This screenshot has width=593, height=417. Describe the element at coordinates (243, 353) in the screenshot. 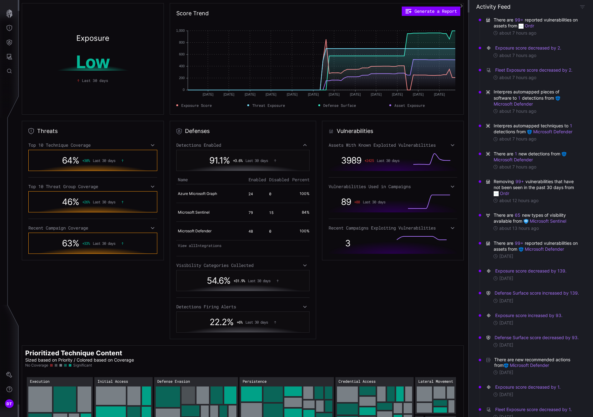

I see `h2: Prioritized Technique Content` at that location.